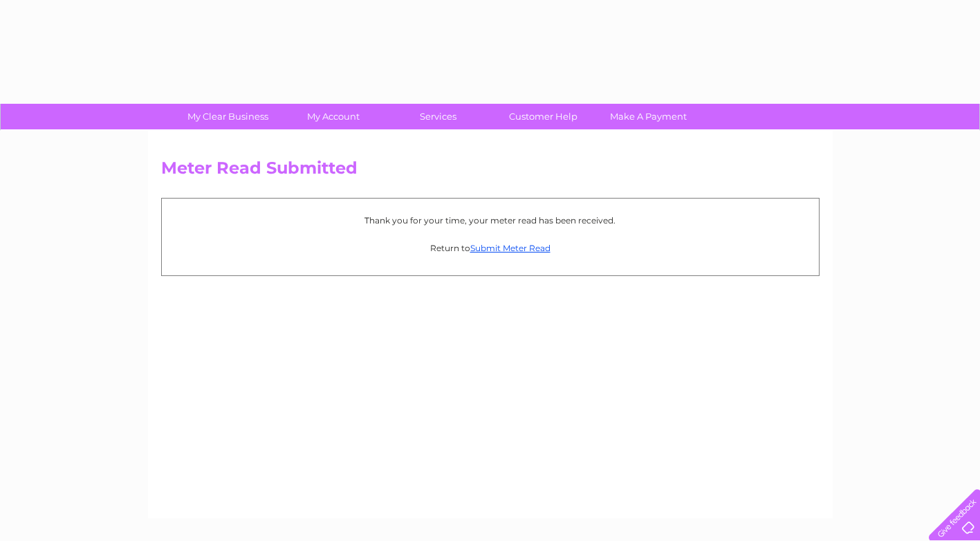 This screenshot has height=541, width=980. Describe the element at coordinates (648, 116) in the screenshot. I see `a: Make A Payment` at that location.